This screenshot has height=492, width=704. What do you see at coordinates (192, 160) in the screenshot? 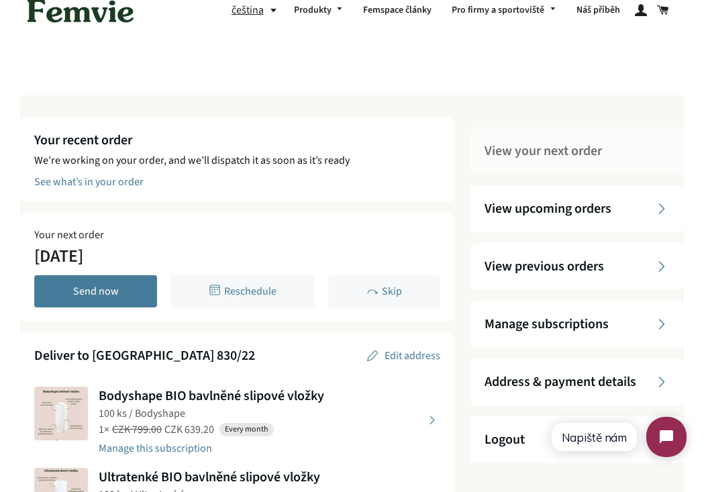
I see `span: We’re working on your order, and we’ll dispatch it as soon as it’s ready` at bounding box center [192, 160].